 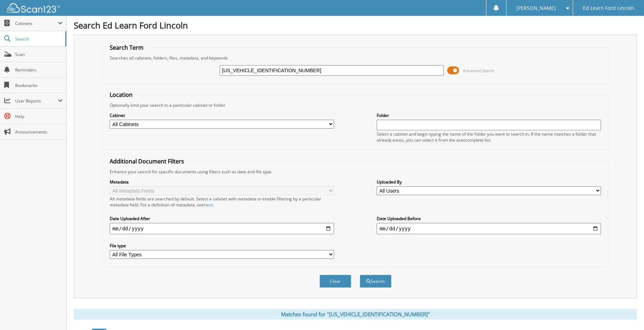 I want to click on legend: Search Term, so click(x=126, y=48).